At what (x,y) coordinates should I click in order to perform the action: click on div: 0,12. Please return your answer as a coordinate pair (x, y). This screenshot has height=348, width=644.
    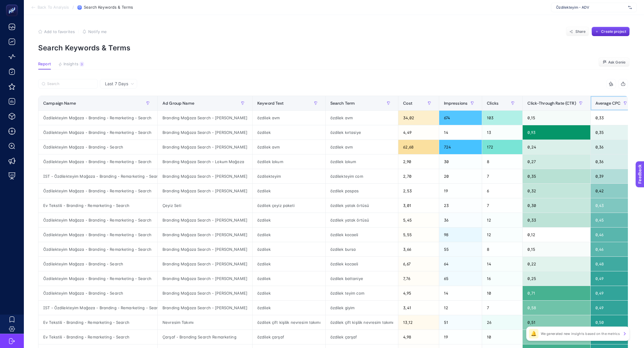
    Looking at the image, I should click on (556, 235).